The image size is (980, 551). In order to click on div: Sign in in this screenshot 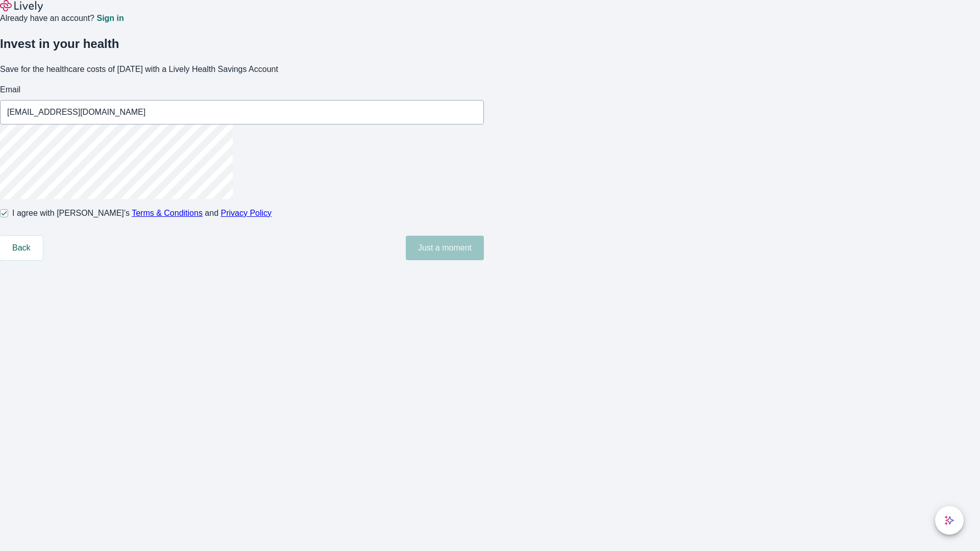, I will do `click(109, 18)`.